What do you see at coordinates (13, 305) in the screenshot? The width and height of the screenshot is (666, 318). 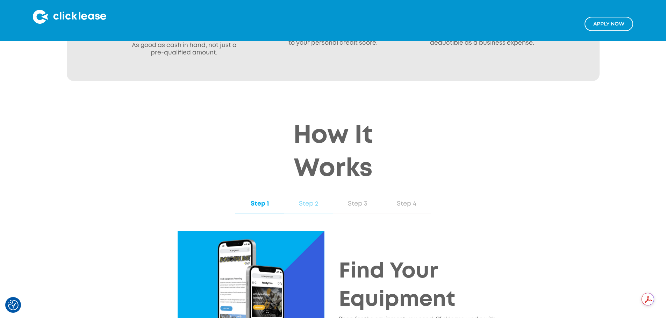 I see `button: Consent Preferences` at bounding box center [13, 305].